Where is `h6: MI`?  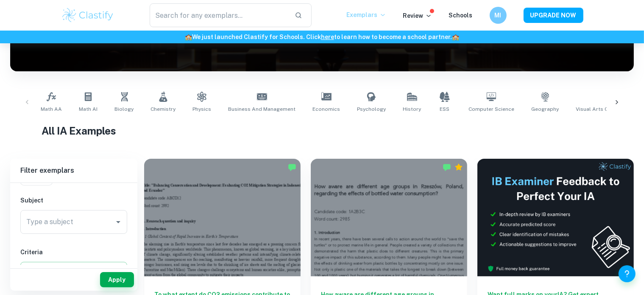 h6: MI is located at coordinates (498, 16).